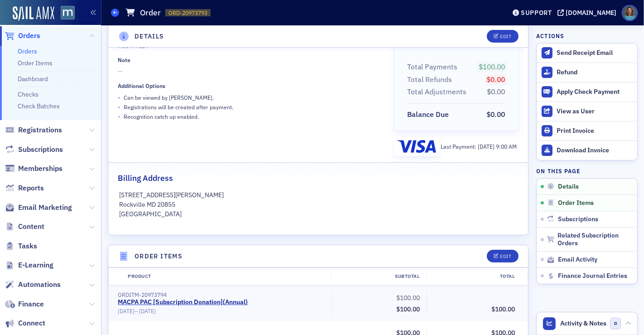 Image resolution: width=644 pixels, height=335 pixels. I want to click on span: Profile, so click(629, 13).